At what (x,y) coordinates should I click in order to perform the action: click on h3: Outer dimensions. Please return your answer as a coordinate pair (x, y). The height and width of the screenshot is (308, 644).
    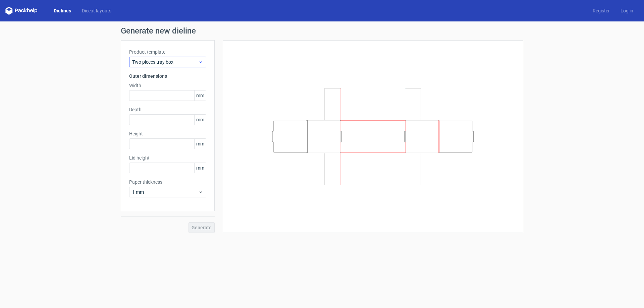
    Looking at the image, I should click on (168, 76).